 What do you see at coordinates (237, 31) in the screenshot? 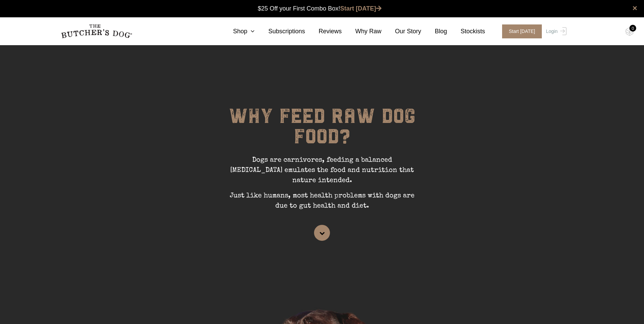
I see `a: Shop` at bounding box center [237, 31].